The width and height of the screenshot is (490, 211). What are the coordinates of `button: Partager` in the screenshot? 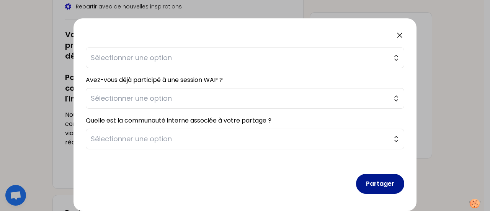 It's located at (380, 184).